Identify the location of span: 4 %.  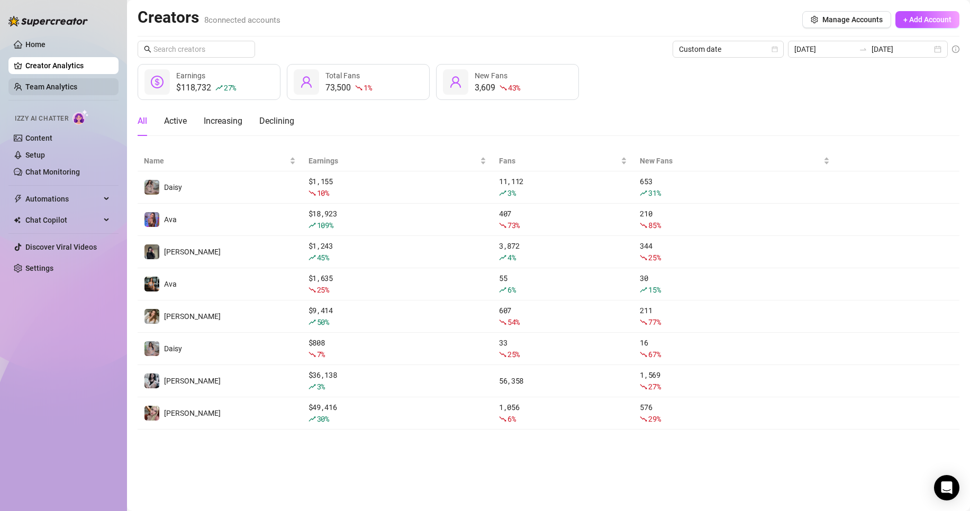
(511, 257).